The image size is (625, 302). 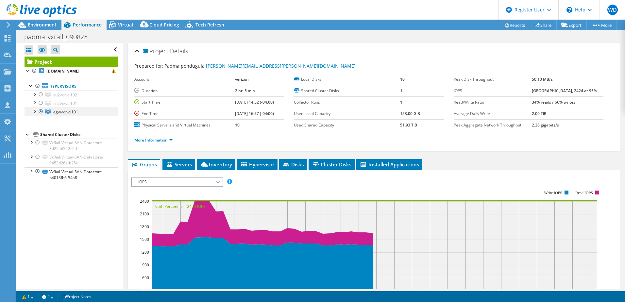 What do you see at coordinates (71, 112) in the screenshot?
I see `a: egwvxrvcl101` at bounding box center [71, 112].